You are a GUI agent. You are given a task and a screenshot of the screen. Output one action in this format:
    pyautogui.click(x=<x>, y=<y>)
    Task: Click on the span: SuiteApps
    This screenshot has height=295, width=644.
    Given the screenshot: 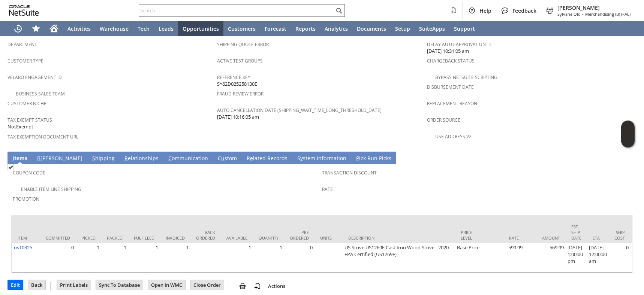 What is the action you would take?
    pyautogui.click(x=432, y=29)
    